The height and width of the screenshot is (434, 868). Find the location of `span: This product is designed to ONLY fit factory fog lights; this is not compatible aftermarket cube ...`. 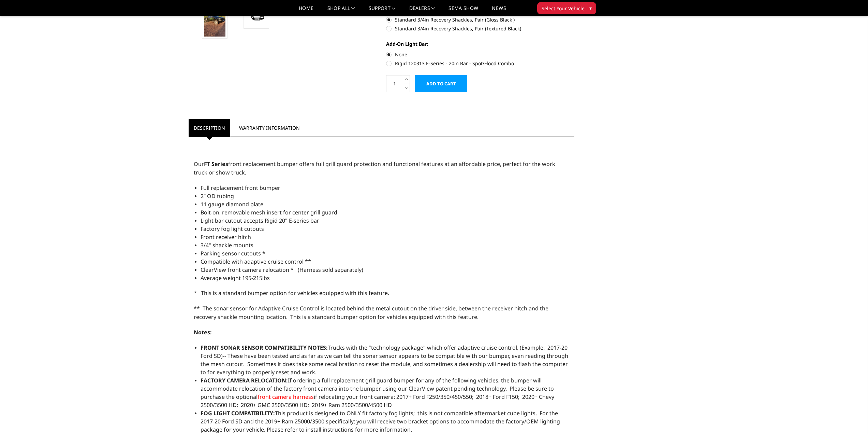

span: This product is designed to ONLY fit factory fog lights; this is not compatible aftermarket cube ... is located at coordinates (380, 421).